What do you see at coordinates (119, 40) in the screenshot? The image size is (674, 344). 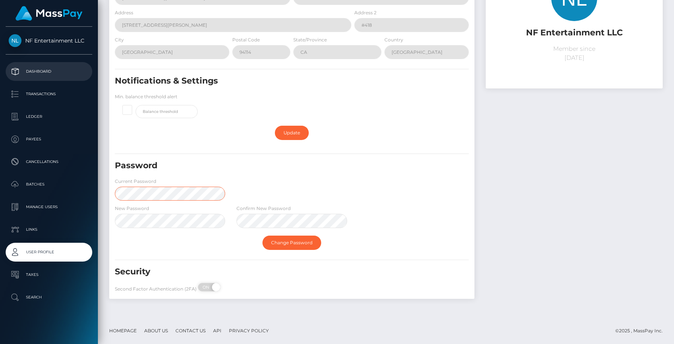 I see `label: City` at bounding box center [119, 40].